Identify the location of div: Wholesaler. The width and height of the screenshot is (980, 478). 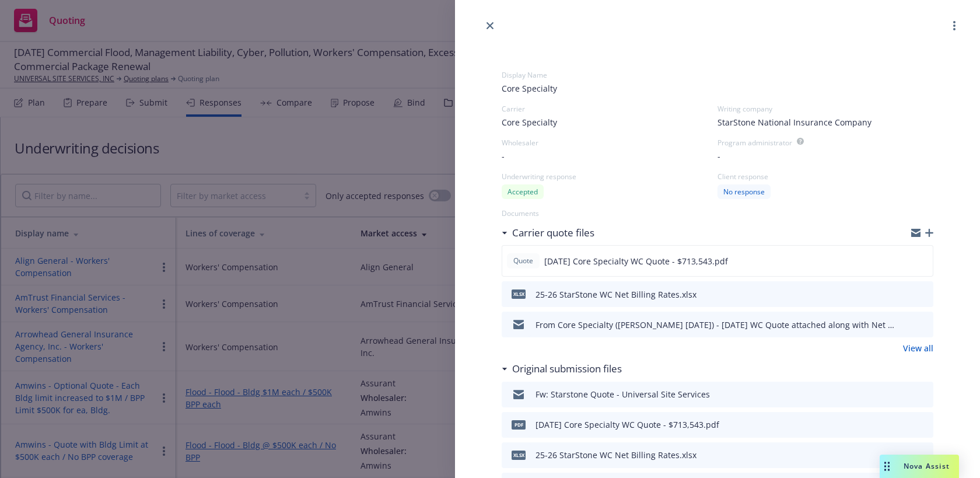
(610, 142).